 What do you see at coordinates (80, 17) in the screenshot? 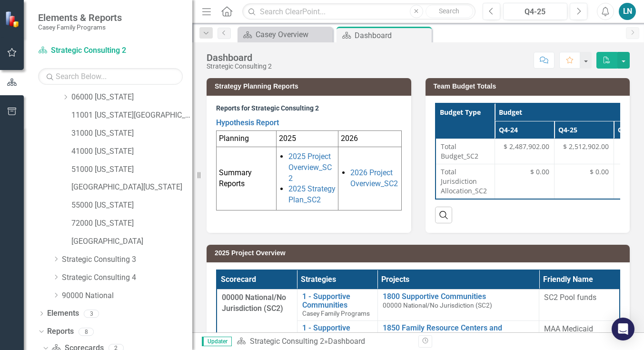
I see `span: Elements & Reports` at bounding box center [80, 17].